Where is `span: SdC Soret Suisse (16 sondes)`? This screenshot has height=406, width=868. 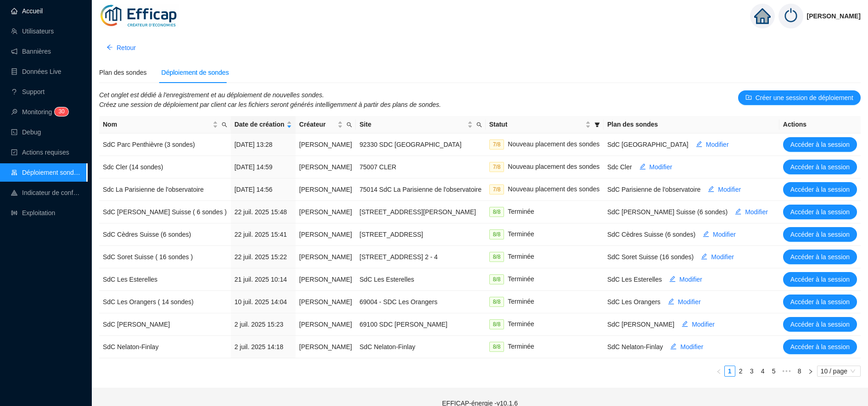
span: SdC Soret Suisse (16 sondes) is located at coordinates (651, 257).